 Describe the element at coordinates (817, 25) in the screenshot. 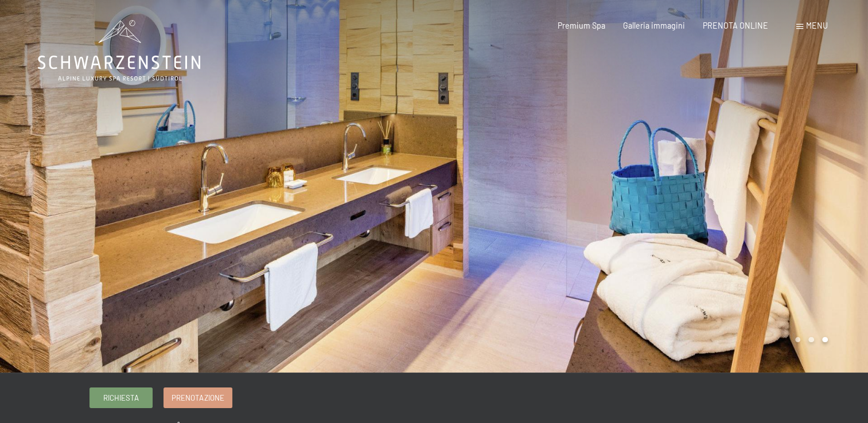

I see `span: Menu` at that location.